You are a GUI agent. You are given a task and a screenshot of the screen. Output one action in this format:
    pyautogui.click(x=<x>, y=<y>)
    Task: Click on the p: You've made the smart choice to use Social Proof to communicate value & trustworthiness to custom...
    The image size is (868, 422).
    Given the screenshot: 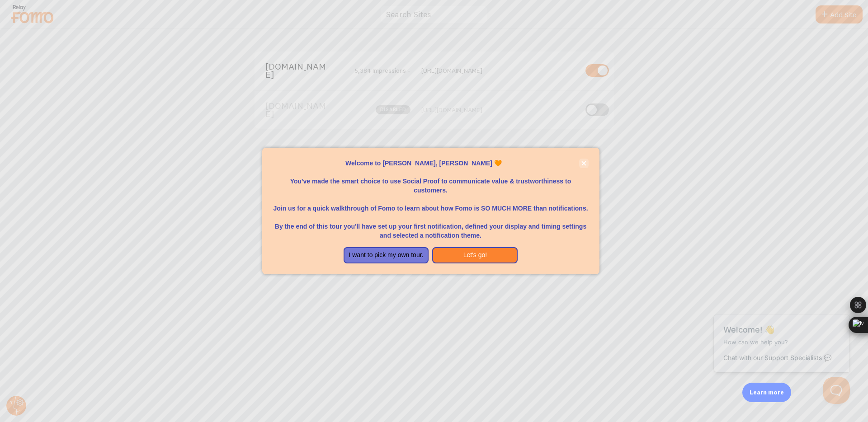 What is the action you would take?
    pyautogui.click(x=431, y=181)
    